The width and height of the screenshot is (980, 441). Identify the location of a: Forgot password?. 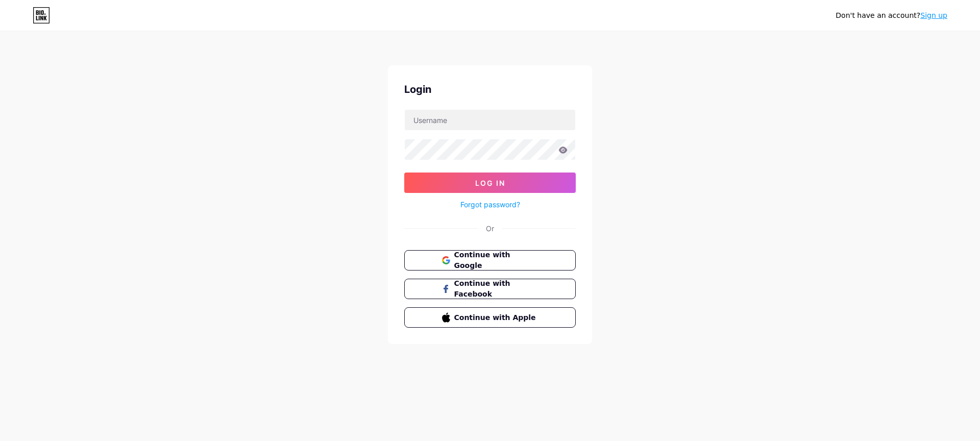
(490, 204).